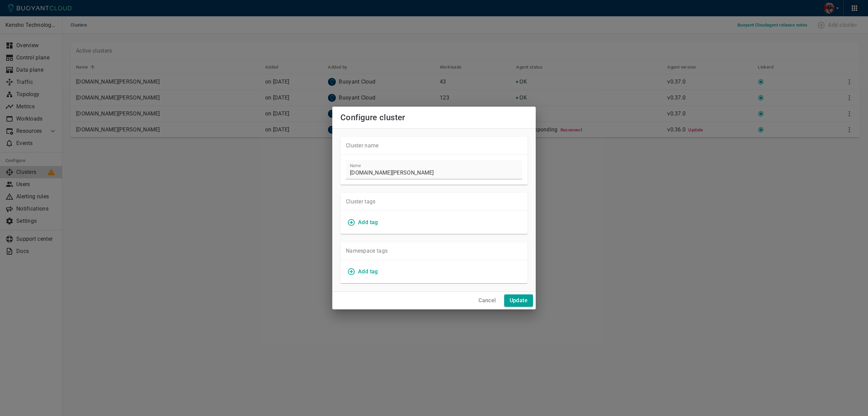  I want to click on p: Cluster name, so click(434, 145).